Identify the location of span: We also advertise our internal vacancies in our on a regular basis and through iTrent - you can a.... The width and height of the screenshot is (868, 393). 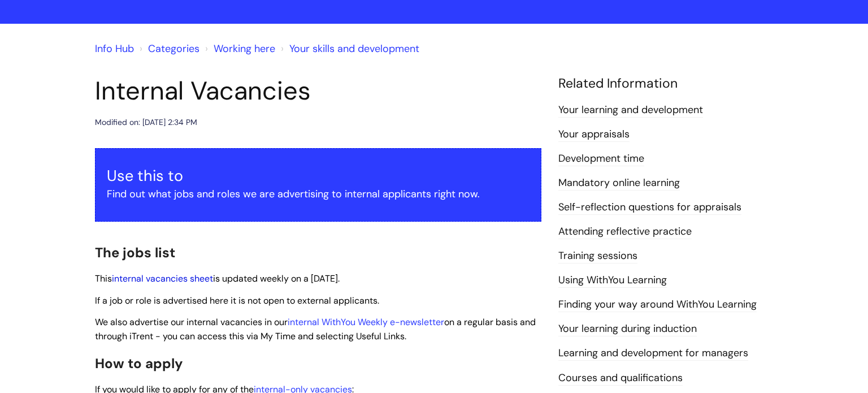
(316, 329).